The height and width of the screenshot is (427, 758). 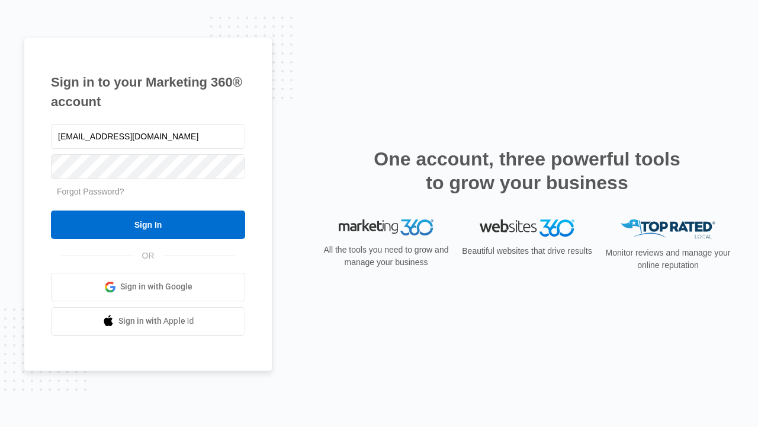 I want to click on p: Monitor reviews and manage your online reputation, so click(x=668, y=259).